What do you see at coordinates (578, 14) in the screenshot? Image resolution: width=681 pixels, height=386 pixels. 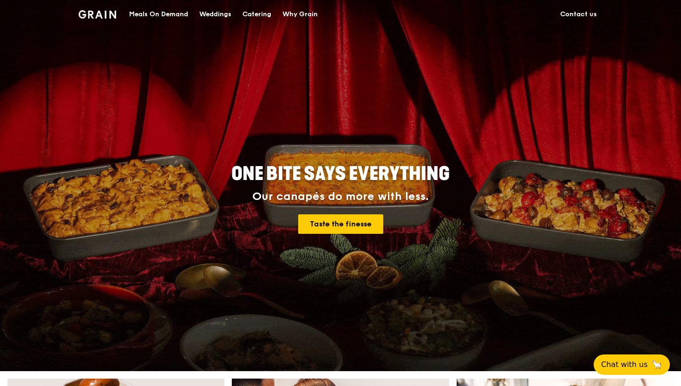 I see `a: Contact us` at bounding box center [578, 14].